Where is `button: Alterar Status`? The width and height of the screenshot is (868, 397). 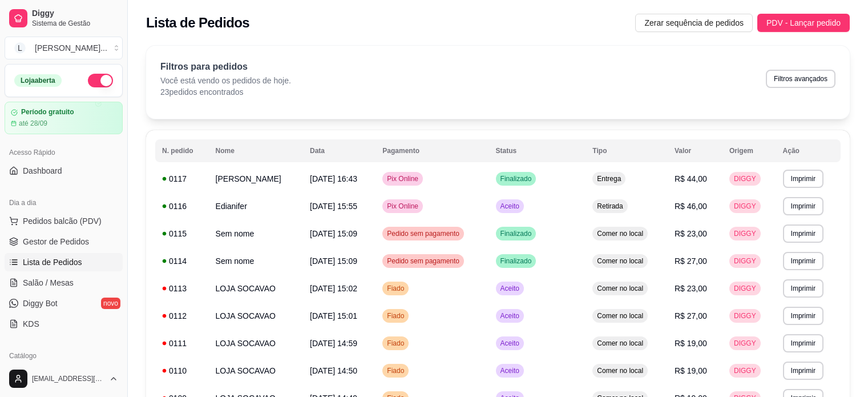
button: Alterar Status is located at coordinates (101, 80).